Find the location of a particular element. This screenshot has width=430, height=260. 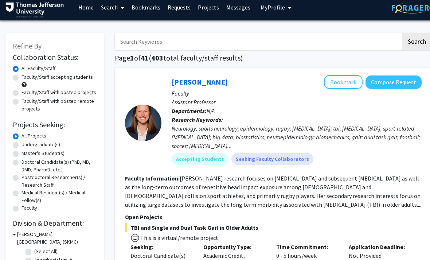

label: Doctoral Candidate(s) (PhD, MD, DMD, PharmD, etc.) is located at coordinates (59, 166).